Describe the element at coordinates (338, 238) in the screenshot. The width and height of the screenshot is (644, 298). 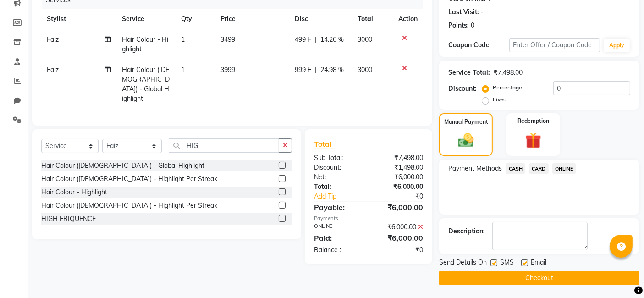
I see `div: Paid:` at that location.